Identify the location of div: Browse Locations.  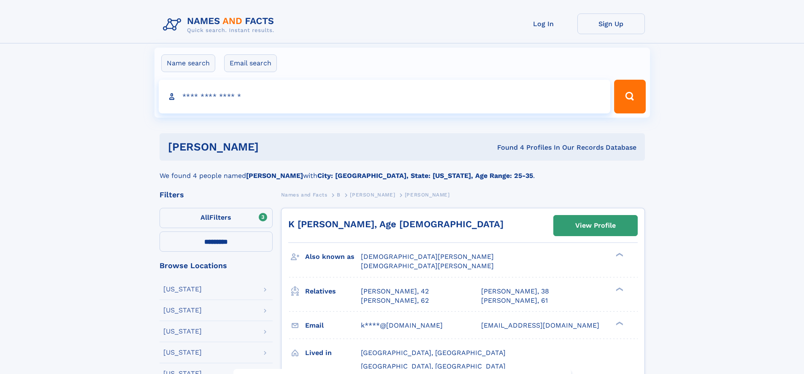
(216, 266).